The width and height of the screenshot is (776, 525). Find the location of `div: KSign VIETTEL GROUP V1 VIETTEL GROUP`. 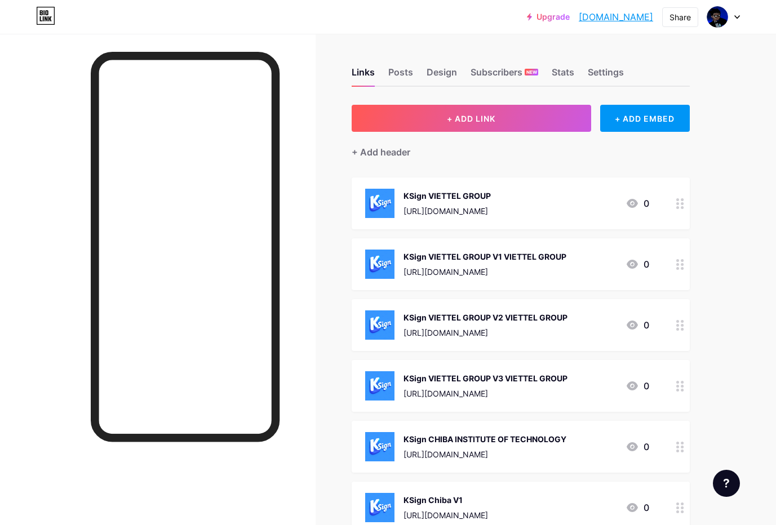

div: KSign VIETTEL GROUP V1 VIETTEL GROUP is located at coordinates (484, 256).